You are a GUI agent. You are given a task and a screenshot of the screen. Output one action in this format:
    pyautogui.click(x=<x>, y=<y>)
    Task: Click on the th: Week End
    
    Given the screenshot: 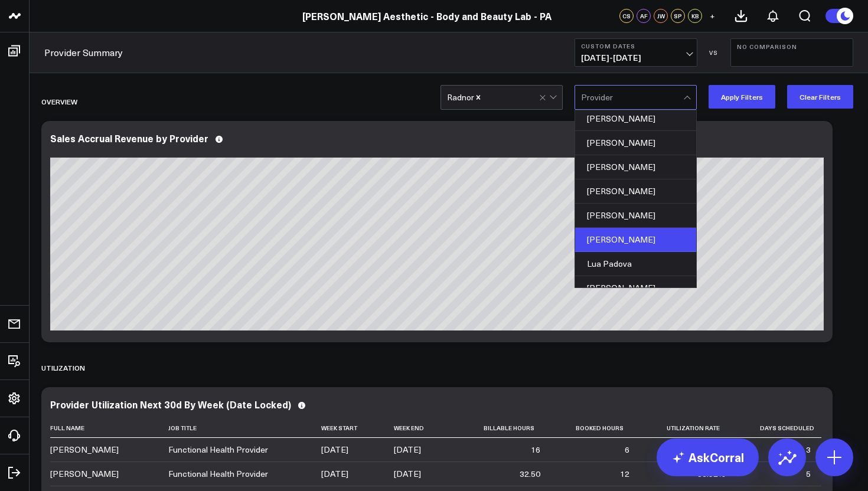 What is the action you would take?
    pyautogui.click(x=426, y=428)
    